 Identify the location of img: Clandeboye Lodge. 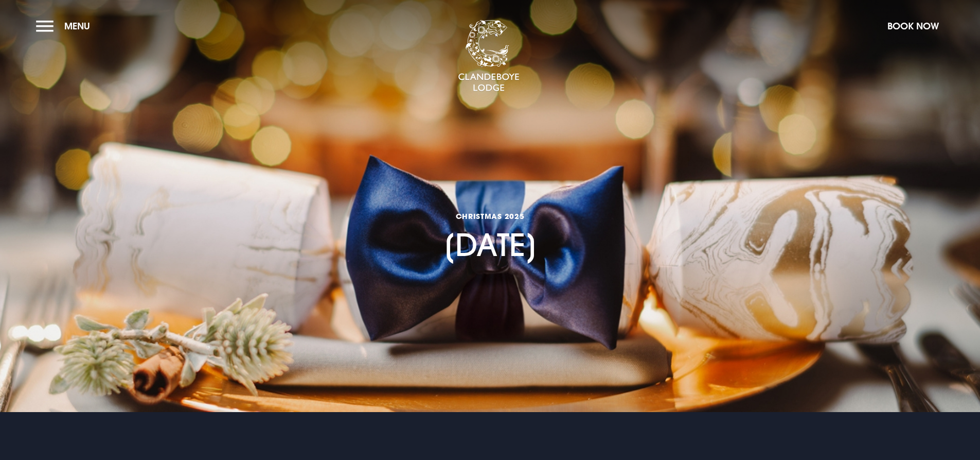
(488, 56).